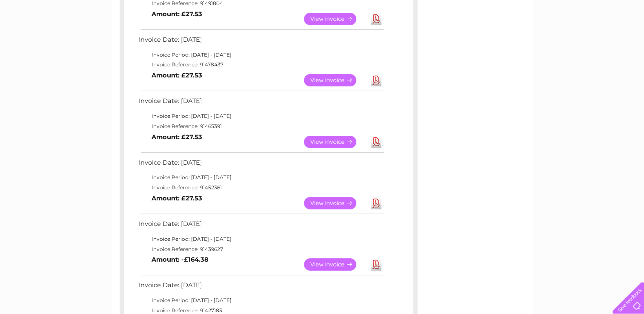 The height and width of the screenshot is (314, 644). What do you see at coordinates (261, 64) in the screenshot?
I see `td: Invoice Reference: 91478437` at bounding box center [261, 64].